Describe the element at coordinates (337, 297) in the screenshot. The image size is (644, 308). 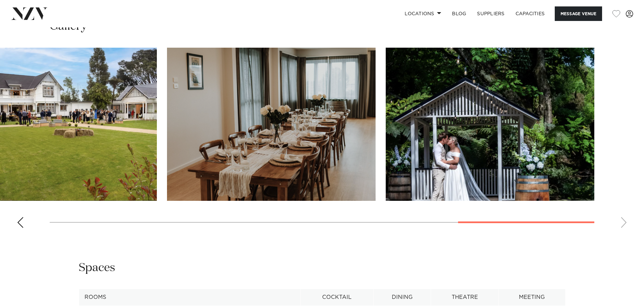
I see `th: Cocktail` at that location.